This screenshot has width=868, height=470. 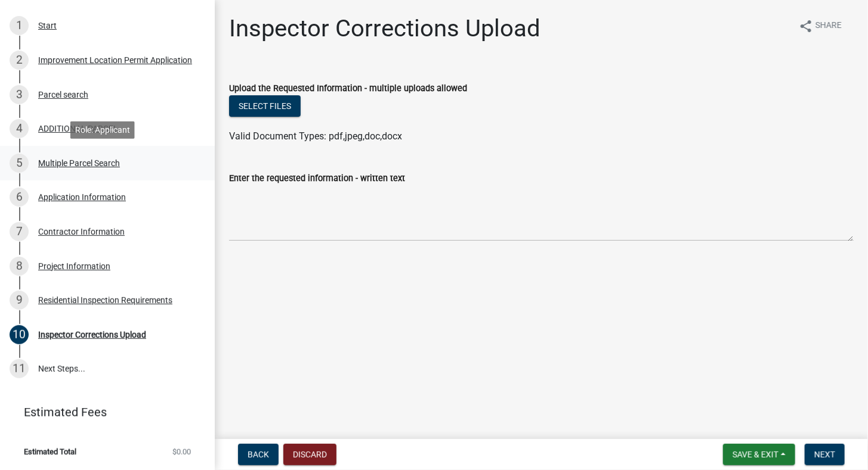 What do you see at coordinates (105, 301) in the screenshot?
I see `div: Residential Inspection Requirements` at bounding box center [105, 301].